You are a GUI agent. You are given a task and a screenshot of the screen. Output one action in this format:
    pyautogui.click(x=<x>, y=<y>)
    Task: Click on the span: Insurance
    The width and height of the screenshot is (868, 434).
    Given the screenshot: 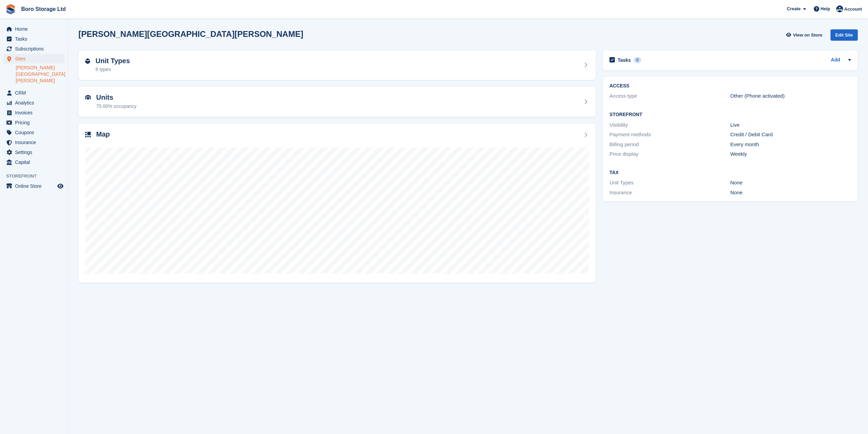 What is the action you would take?
    pyautogui.click(x=36, y=143)
    